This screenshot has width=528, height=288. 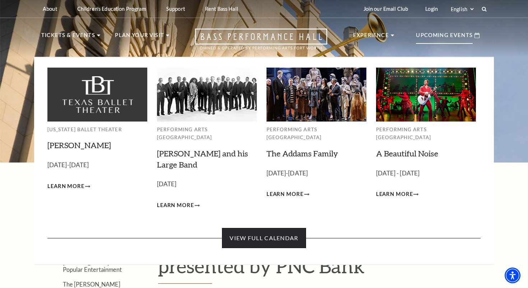 What do you see at coordinates (302, 153) in the screenshot?
I see `a: The Addams Family` at bounding box center [302, 153].